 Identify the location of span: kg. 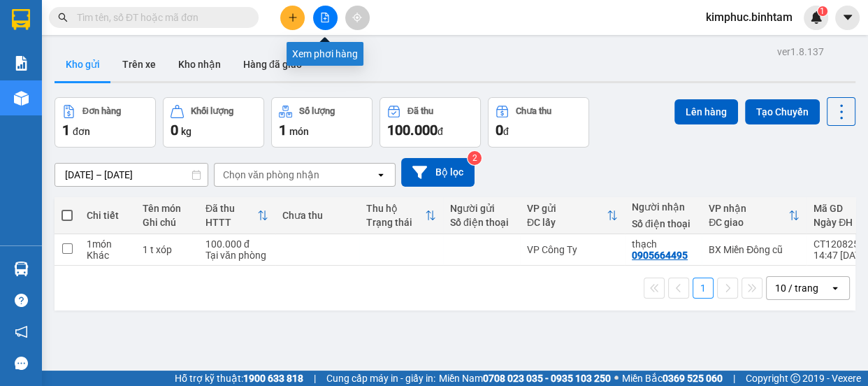
(186, 132).